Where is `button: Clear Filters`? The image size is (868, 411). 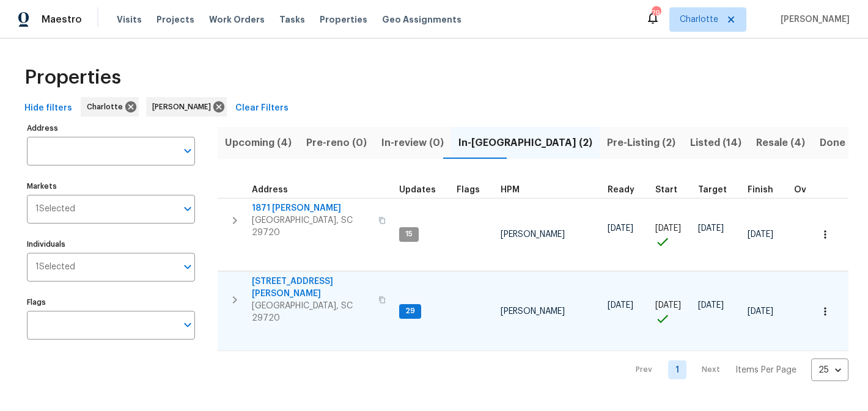
button: Clear Filters is located at coordinates (262, 108).